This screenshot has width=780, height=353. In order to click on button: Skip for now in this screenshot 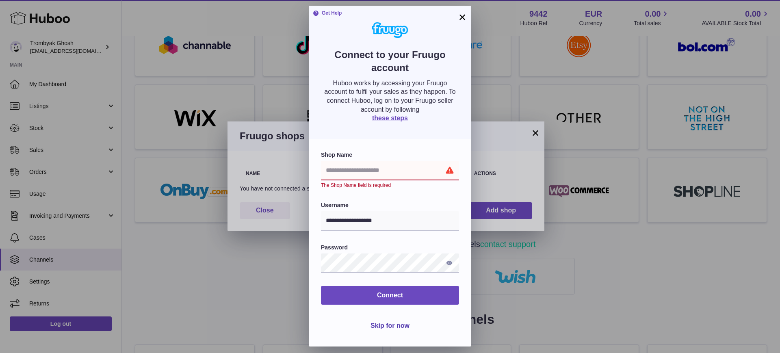, I will do `click(390, 326)`.